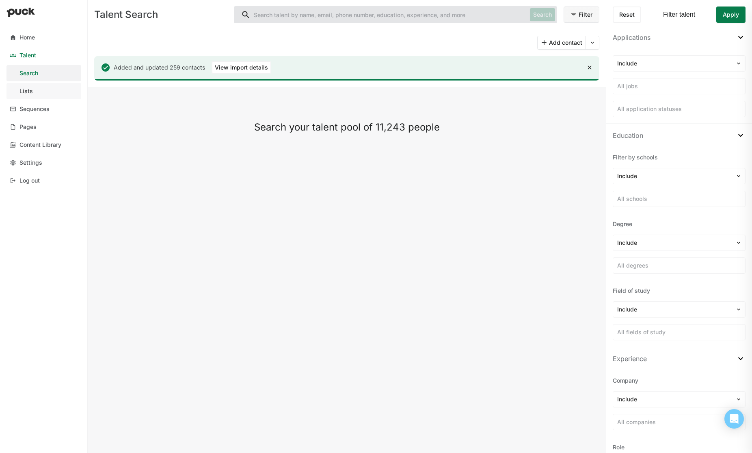  What do you see at coordinates (632, 37) in the screenshot?
I see `div: Applications` at bounding box center [632, 37].